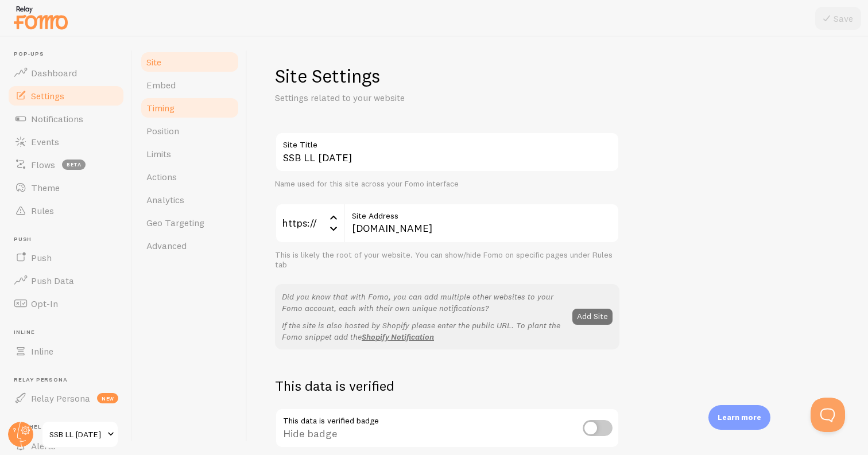 This screenshot has height=455, width=868. I want to click on h1: Site Settings, so click(447, 76).